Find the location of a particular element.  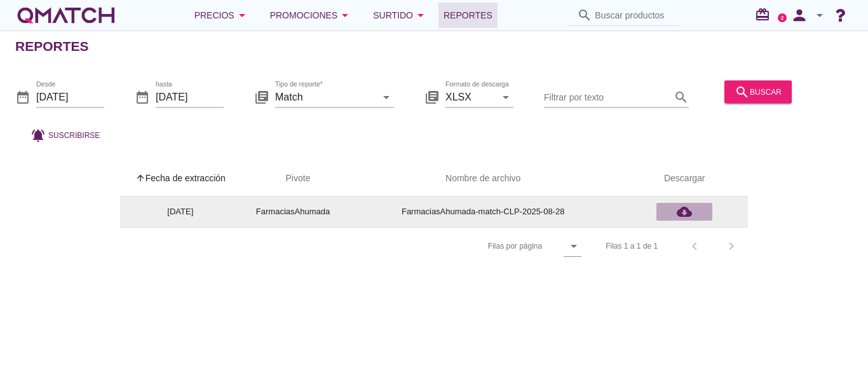

i: arrow_upward is located at coordinates (141, 178).